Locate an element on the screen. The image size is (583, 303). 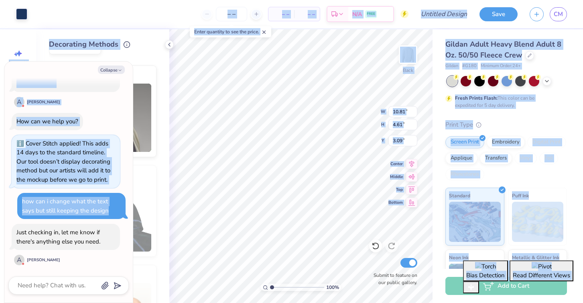
span: Read Different Views is located at coordinates (541, 275).